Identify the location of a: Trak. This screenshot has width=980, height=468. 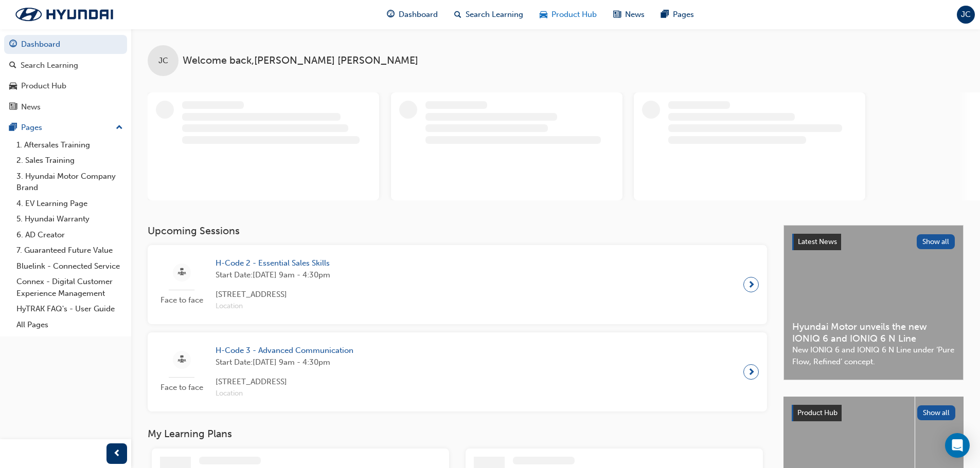
(64, 14).